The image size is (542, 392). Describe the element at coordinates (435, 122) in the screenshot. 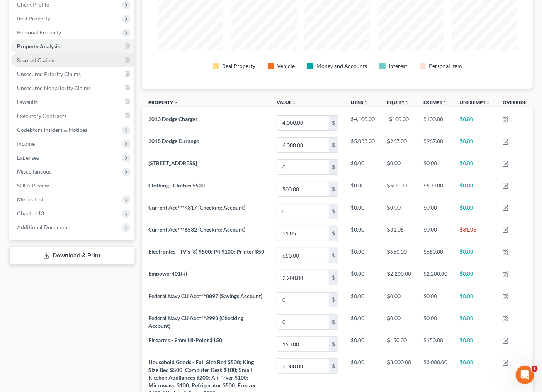

I see `td: $100.00` at that location.